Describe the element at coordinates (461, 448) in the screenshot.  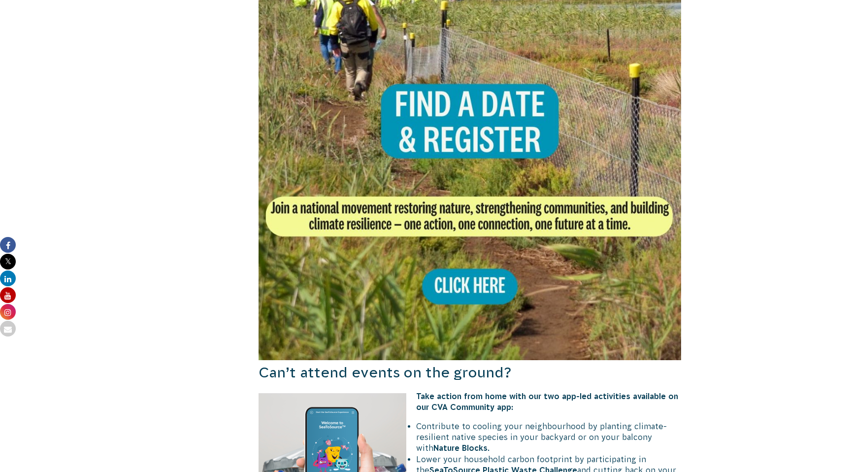
I see `strong: Nature Blocks` at that location.